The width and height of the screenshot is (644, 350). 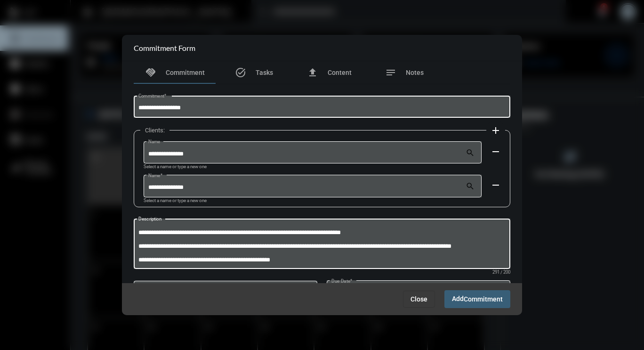 I want to click on label: Clients:, so click(x=155, y=130).